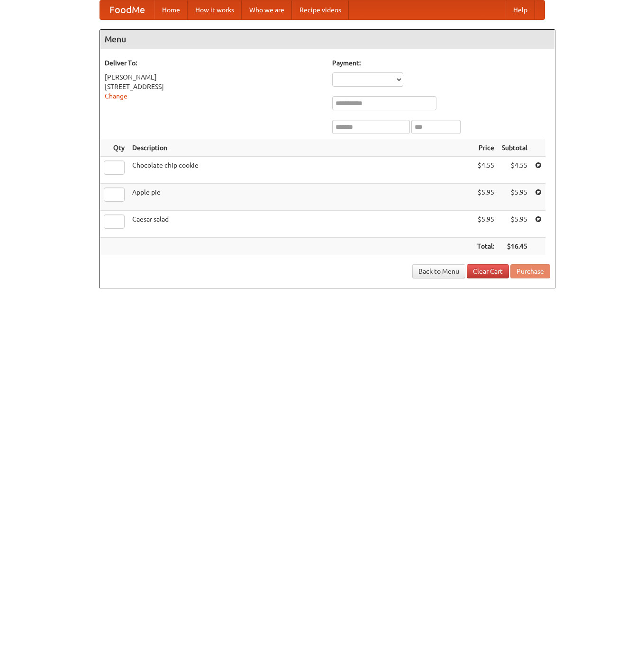 This screenshot has height=670, width=644. I want to click on a: How it works, so click(215, 10).